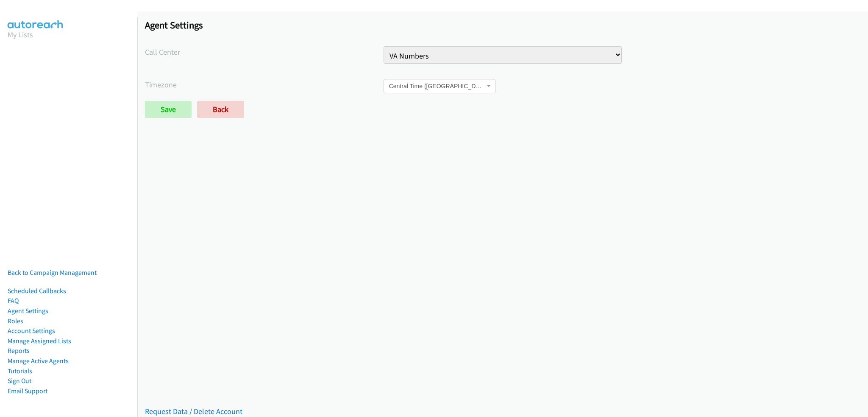 Image resolution: width=868 pixels, height=417 pixels. Describe the element at coordinates (168, 109) in the screenshot. I see `input: Save` at that location.